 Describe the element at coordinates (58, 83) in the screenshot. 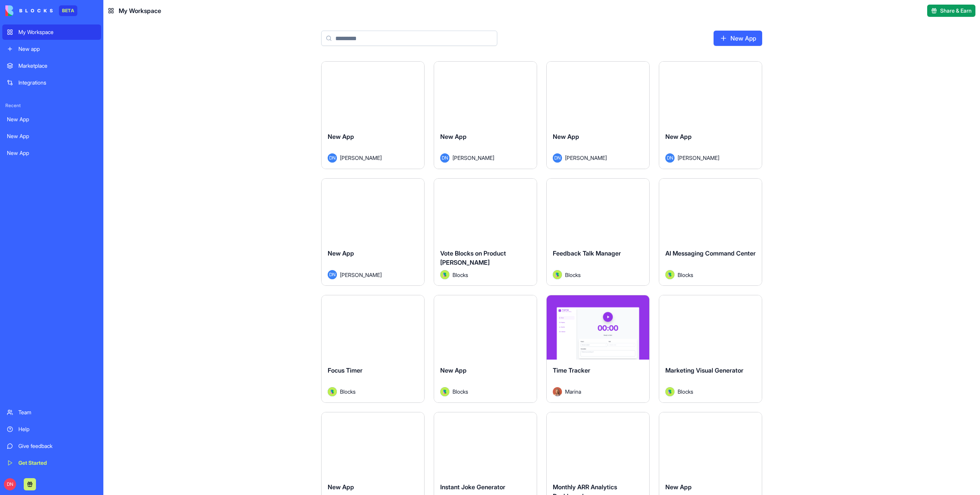

I see `div: Integrations` at that location.